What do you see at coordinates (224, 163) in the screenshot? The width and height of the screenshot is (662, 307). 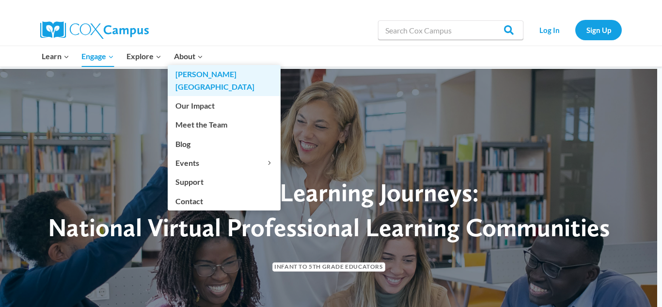 I see `button: Child menu of Events` at bounding box center [224, 163].